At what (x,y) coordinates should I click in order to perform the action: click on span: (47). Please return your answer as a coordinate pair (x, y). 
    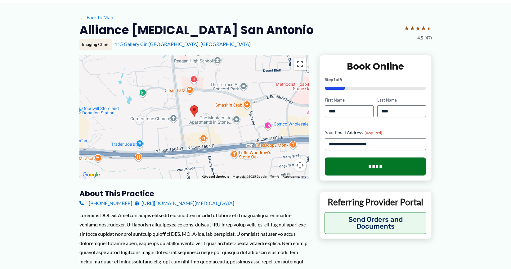
    Looking at the image, I should click on (428, 38).